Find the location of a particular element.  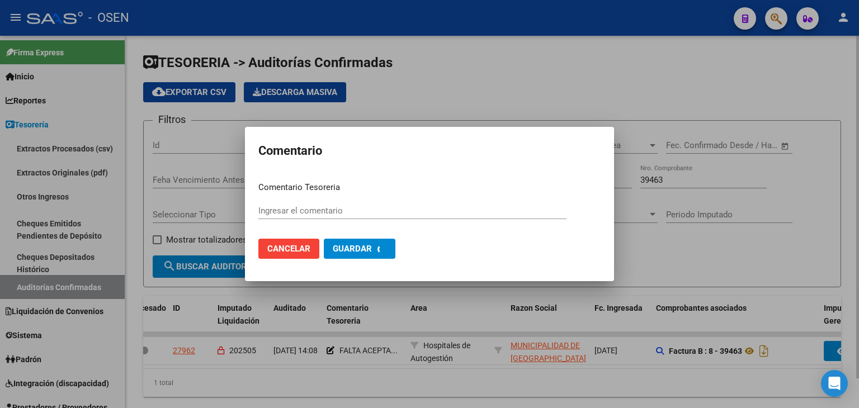

button: Cancelar is located at coordinates (289, 249).